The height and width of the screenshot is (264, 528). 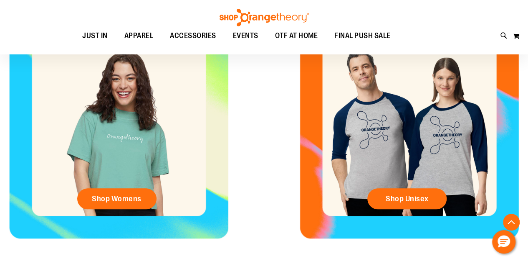 What do you see at coordinates (407, 198) in the screenshot?
I see `span: Shop Unisex` at bounding box center [407, 198].